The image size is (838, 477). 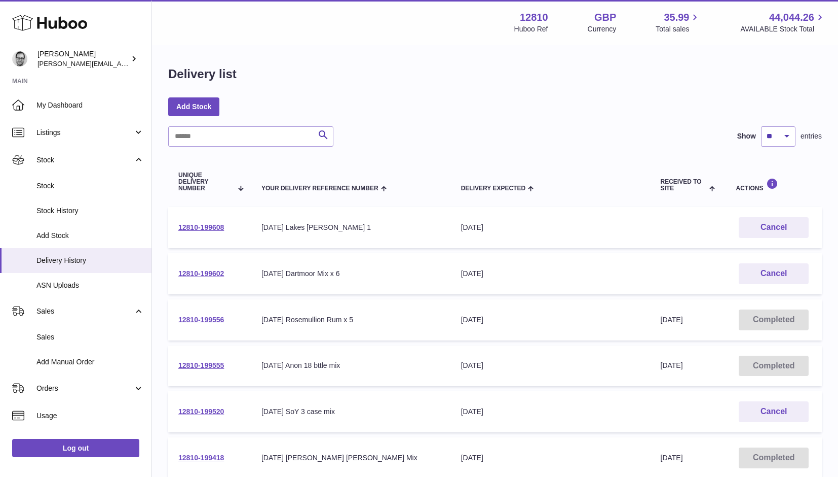 I want to click on span: Delivery Expected, so click(x=493, y=188).